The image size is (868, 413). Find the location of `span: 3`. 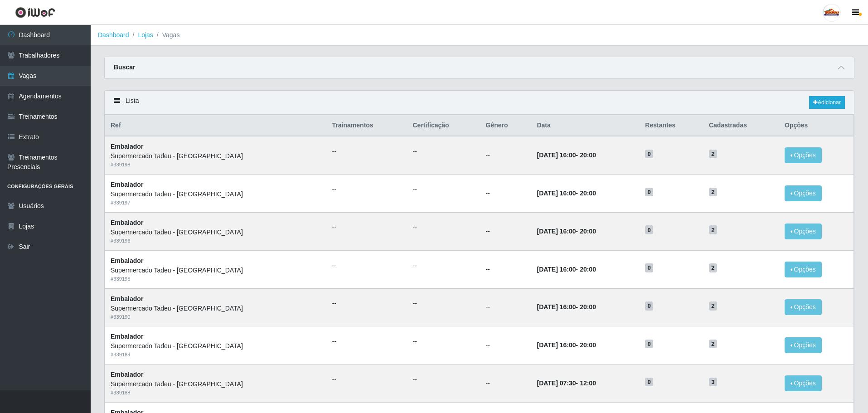

span: 3 is located at coordinates (713, 383).